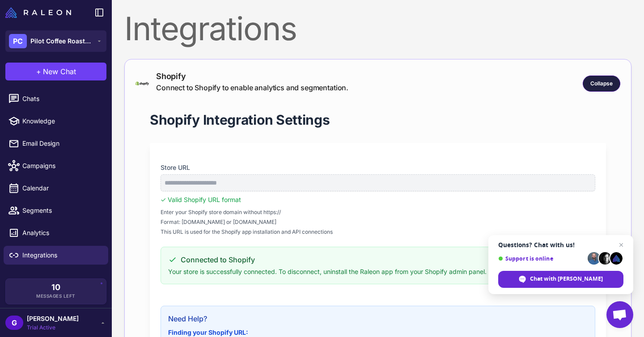 This screenshot has width=644, height=337. Describe the element at coordinates (38, 13) in the screenshot. I see `img: Raleon Logo` at that location.